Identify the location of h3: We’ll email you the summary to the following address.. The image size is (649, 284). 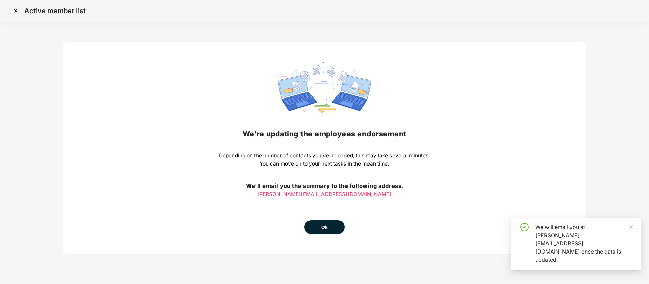
(324, 186).